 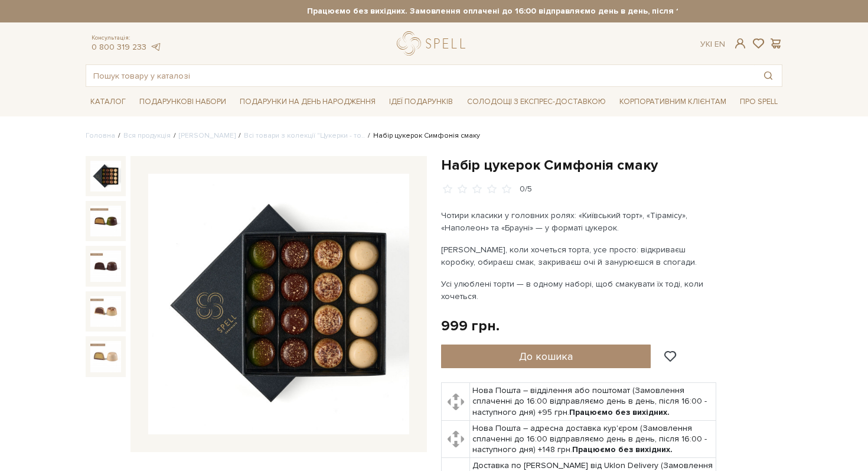 I want to click on li: Набір цукерок Симфонія смаку, so click(x=422, y=136).